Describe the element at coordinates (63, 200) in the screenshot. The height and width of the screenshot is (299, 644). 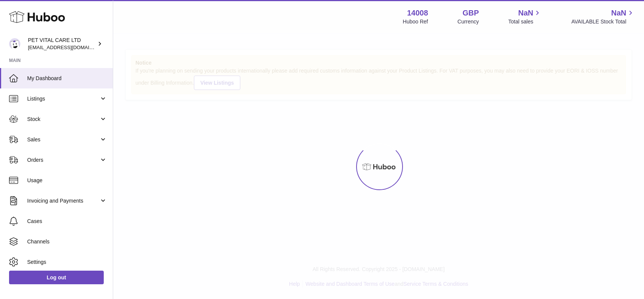
I see `span: Invoicing and Payments` at that location.